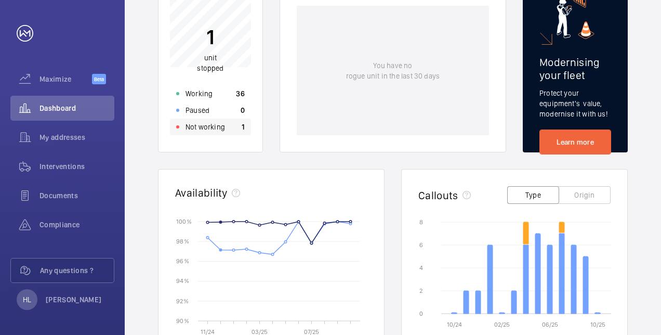 The height and width of the screenshot is (335, 661). Describe the element at coordinates (575, 69) in the screenshot. I see `h2: Modernising your fleet` at that location.